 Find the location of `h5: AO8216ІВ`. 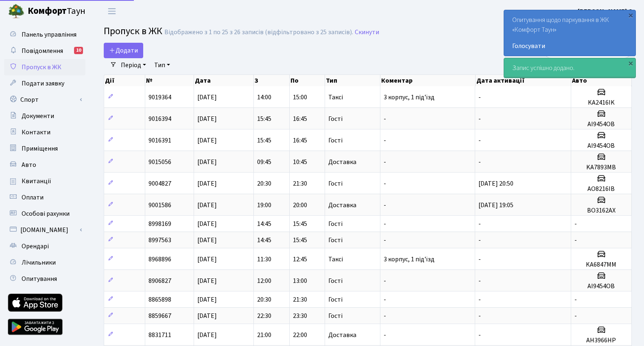

h5: AO8216ІВ is located at coordinates (601, 189).